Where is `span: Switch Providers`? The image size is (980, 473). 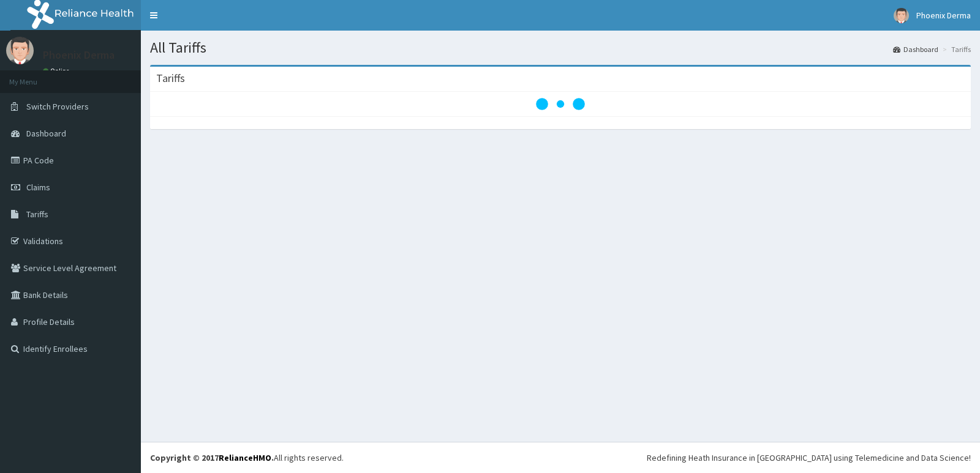
span: Switch Providers is located at coordinates (58, 106).